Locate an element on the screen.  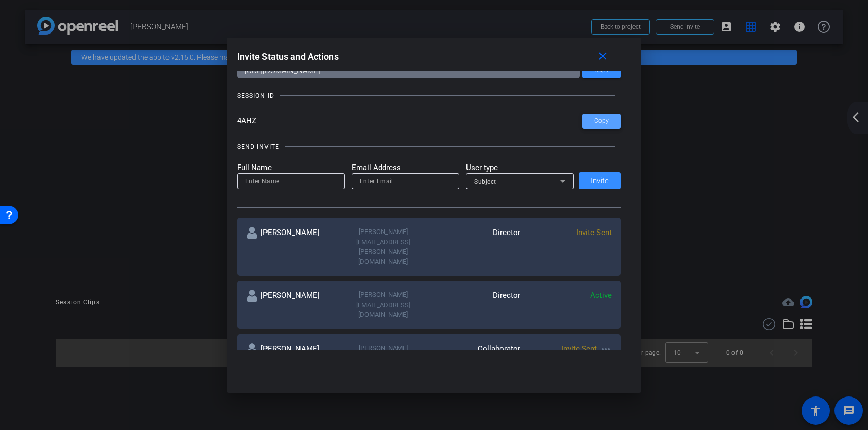
openreel-title-line: SEND INVITE is located at coordinates (429, 147).